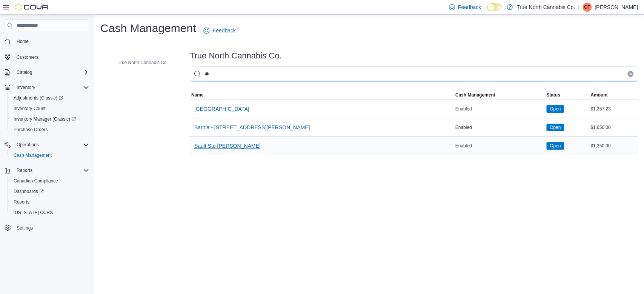  Describe the element at coordinates (613, 109) in the screenshot. I see `div: $1,257.23` at that location.